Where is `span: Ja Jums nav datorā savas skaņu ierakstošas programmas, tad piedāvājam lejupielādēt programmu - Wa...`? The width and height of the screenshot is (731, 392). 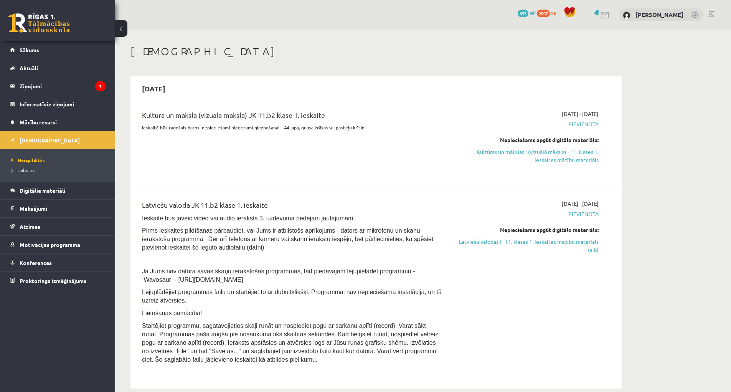 span: Ja Jums nav datorā savas skaņu ierakstošas programmas, tad piedāvājam lejupielādēt programmu - Wa... is located at coordinates (278, 275).